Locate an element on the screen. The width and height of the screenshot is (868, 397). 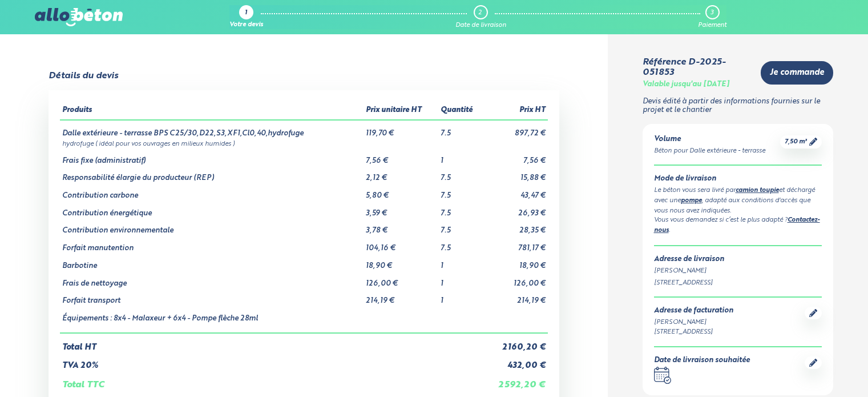
td: hydrofuge ( idéal pour vos ouvrages en milieux humides ) is located at coordinates (304, 142).